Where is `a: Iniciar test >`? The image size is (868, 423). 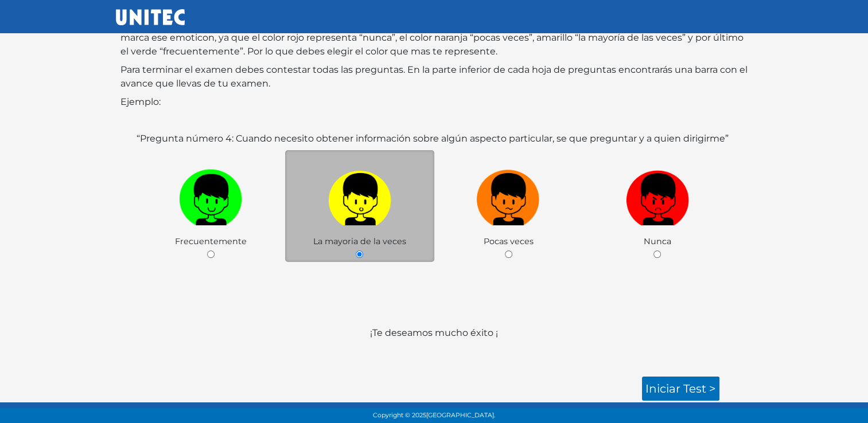
a: Iniciar test > is located at coordinates (680, 389).